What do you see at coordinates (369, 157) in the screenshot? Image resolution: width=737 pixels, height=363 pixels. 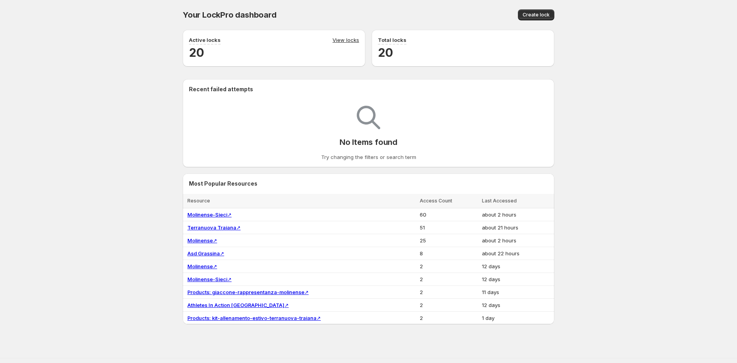 I see `p: Try changing the filters or search term` at bounding box center [369, 157].